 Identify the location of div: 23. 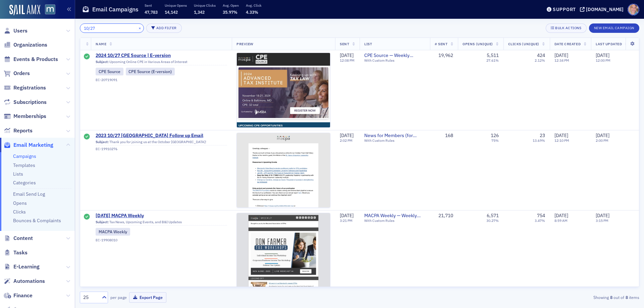
(542, 136).